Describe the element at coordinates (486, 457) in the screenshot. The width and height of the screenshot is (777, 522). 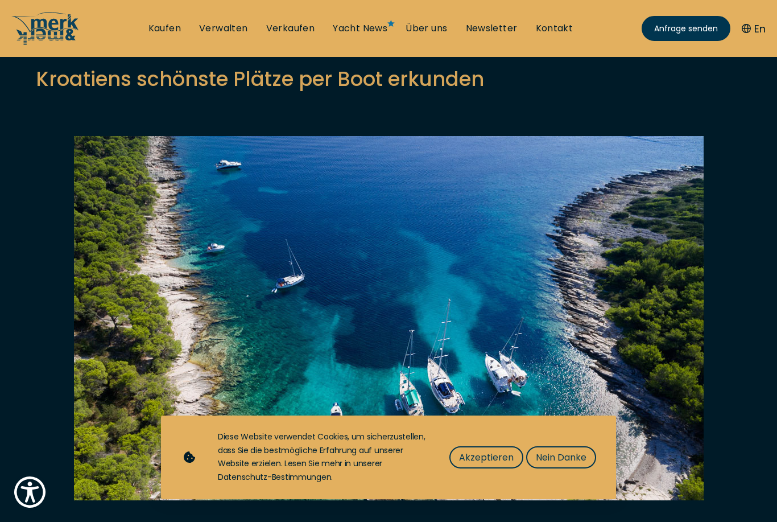
I see `button: Akzeptieren` at that location.